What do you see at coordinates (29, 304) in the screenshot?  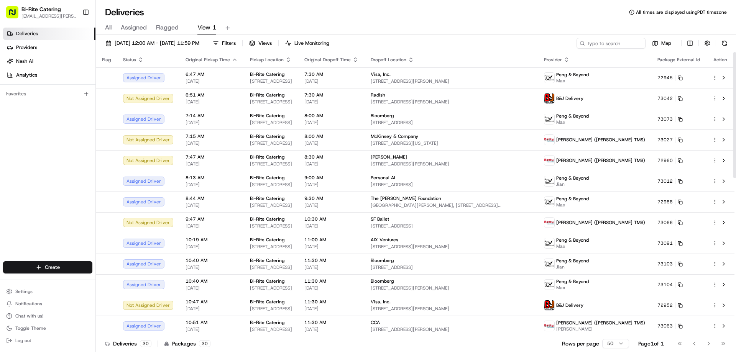 I see `span: Notifications` at bounding box center [29, 304].